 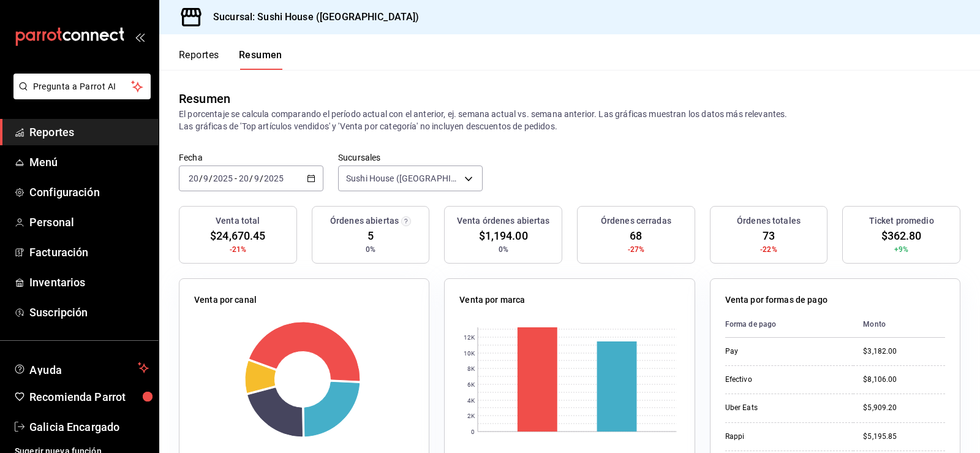 I want to click on h3: Venta órdenes abiertas, so click(x=504, y=221).